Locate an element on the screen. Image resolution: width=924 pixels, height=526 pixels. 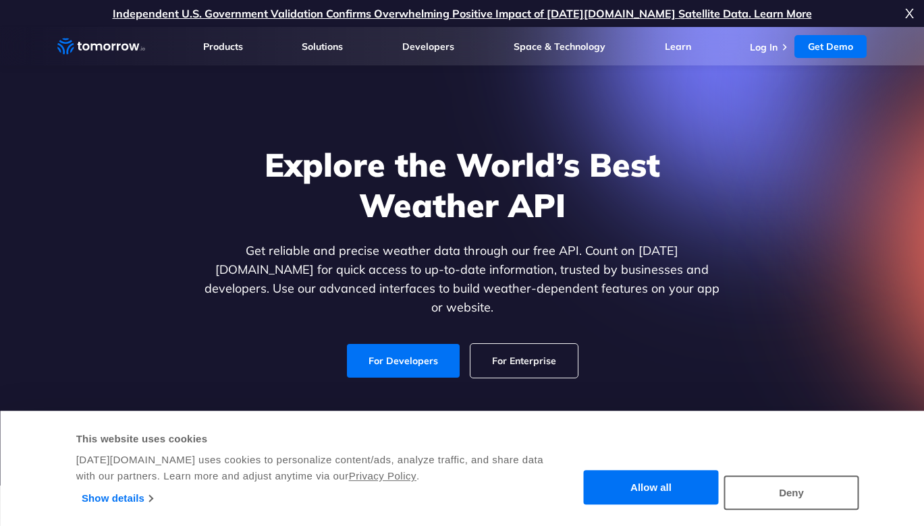
a: Privacy Policy is located at coordinates (382, 476).